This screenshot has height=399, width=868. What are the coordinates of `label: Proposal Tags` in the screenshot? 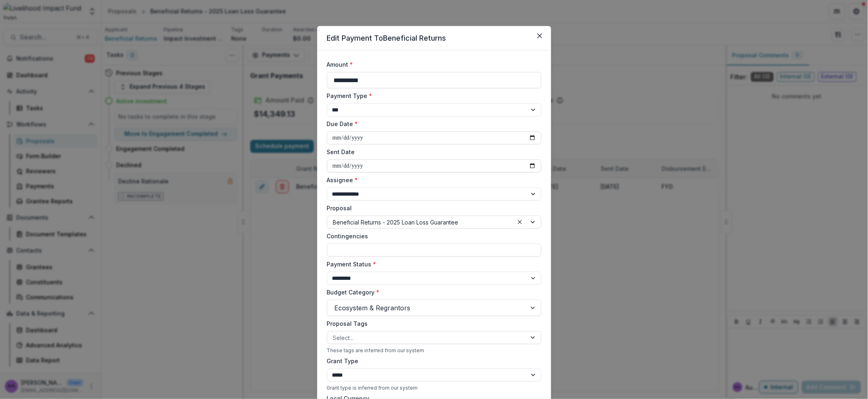 It's located at (432, 323).